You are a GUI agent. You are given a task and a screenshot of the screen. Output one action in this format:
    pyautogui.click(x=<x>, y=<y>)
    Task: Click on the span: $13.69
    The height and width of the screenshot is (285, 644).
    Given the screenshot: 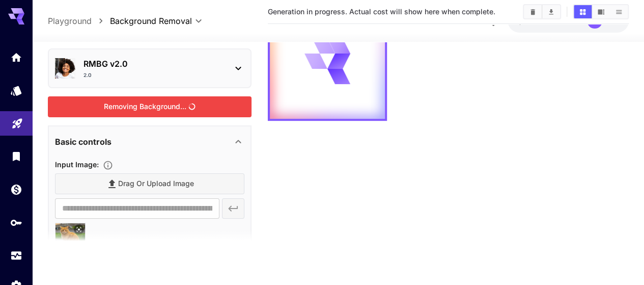 What is the action you would take?
    pyautogui.click(x=530, y=21)
    